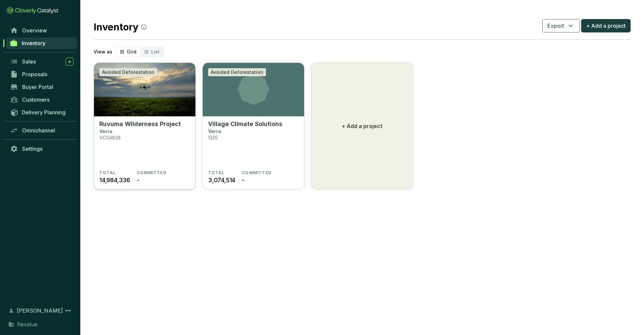 This screenshot has width=644, height=335. Describe the element at coordinates (42, 74) in the screenshot. I see `a: Proposals` at that location.